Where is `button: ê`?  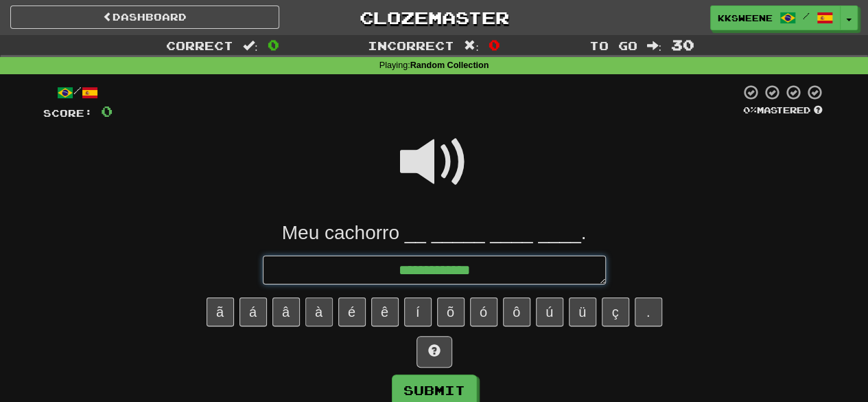
button: ê is located at coordinates (385, 312).